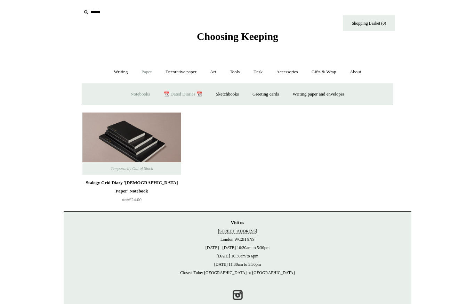 This screenshot has height=304, width=475. What do you see at coordinates (213, 72) in the screenshot?
I see `a: Art` at bounding box center [213, 72].